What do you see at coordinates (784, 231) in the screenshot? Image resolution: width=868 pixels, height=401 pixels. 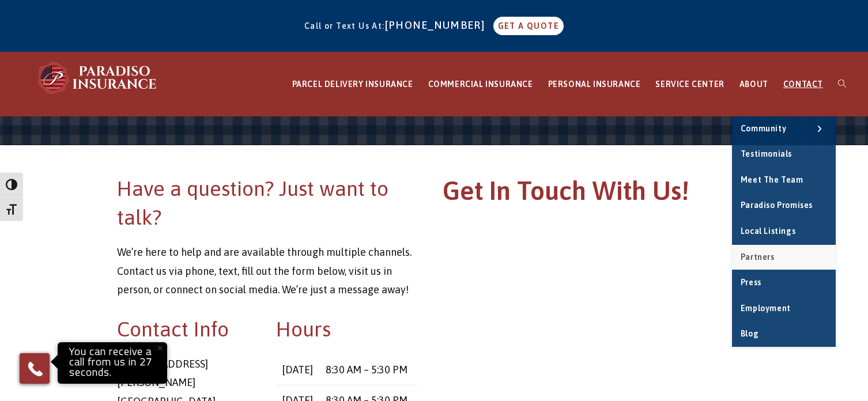 I see `a: Local Listings` at bounding box center [784, 231].